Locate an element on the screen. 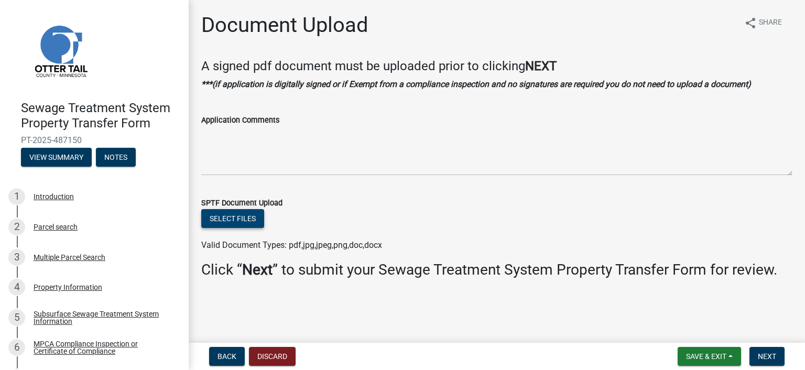  button: Select files is located at coordinates (233, 219).